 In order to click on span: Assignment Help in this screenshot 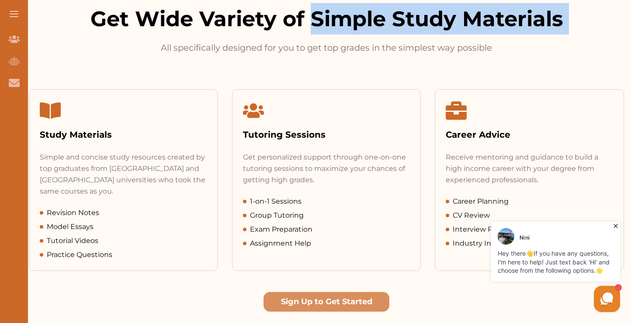, I will do `click(281, 243)`.